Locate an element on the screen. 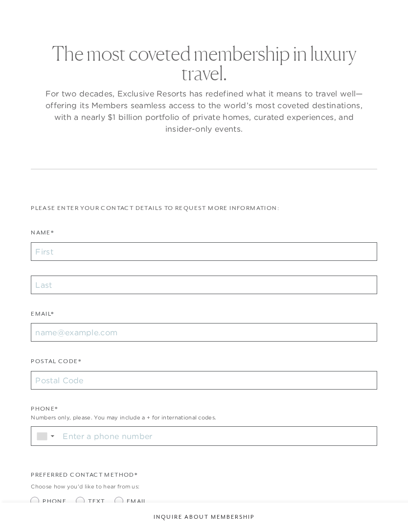 The image size is (408, 532). legend: Preferred Contact Method* is located at coordinates (84, 477).